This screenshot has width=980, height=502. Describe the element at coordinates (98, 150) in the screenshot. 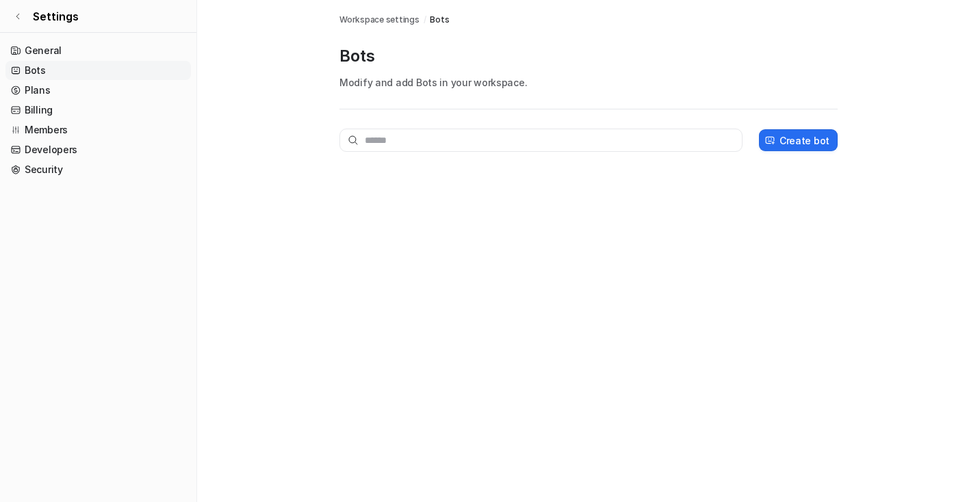

I see `a: Developers` at that location.